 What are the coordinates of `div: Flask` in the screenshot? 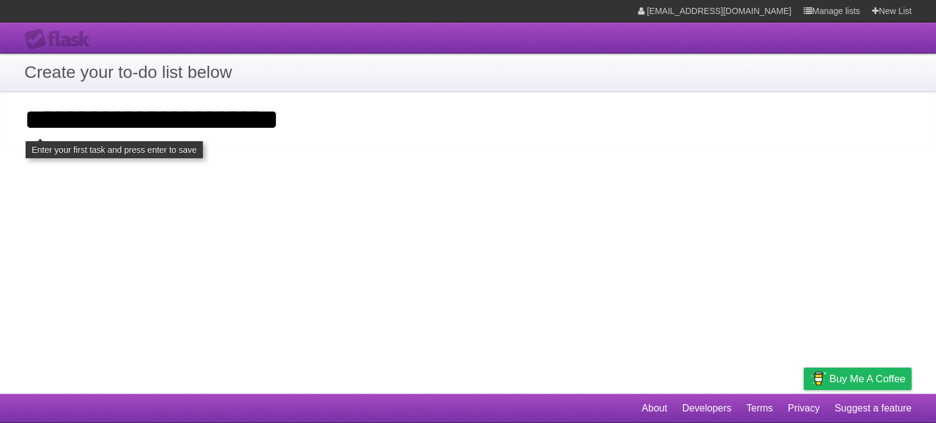 It's located at (61, 40).